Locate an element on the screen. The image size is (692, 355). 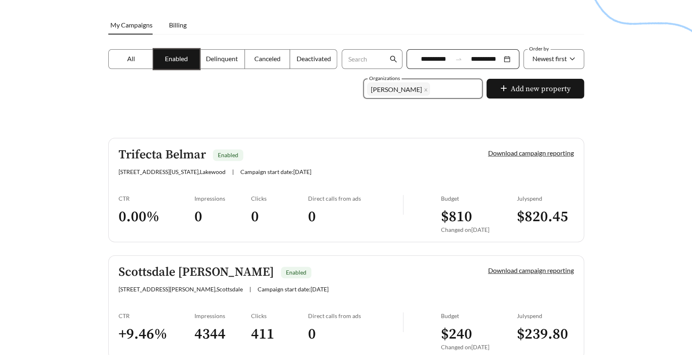
h5: Trifecta Belmar is located at coordinates (162, 155).